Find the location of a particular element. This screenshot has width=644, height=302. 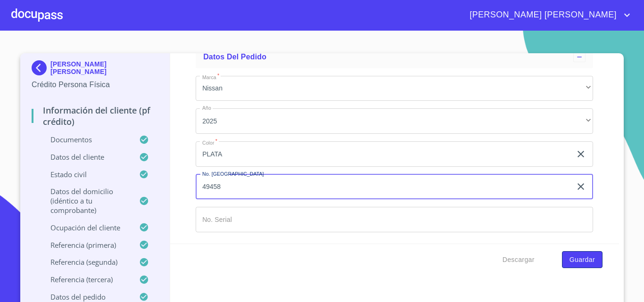

p: Referencia (tercera) is located at coordinates (85, 279).